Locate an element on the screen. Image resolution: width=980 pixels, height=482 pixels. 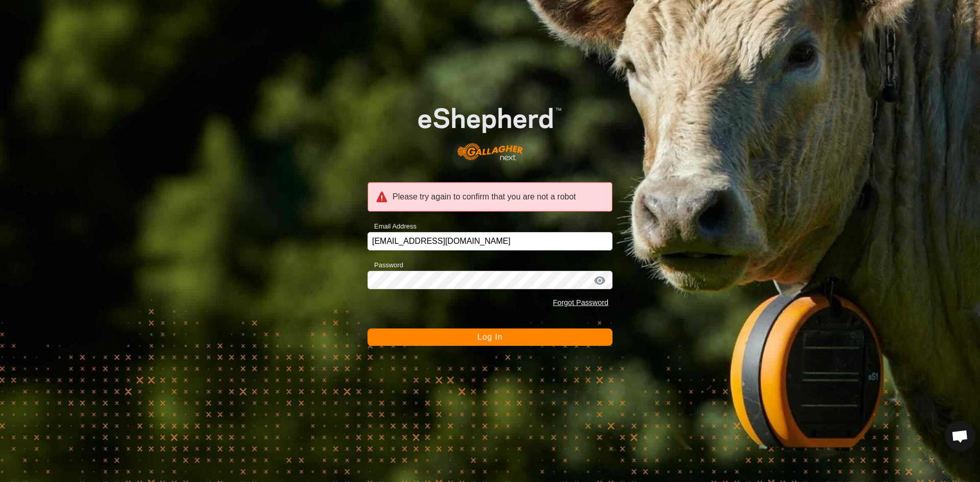
span: Log In is located at coordinates (490, 337).